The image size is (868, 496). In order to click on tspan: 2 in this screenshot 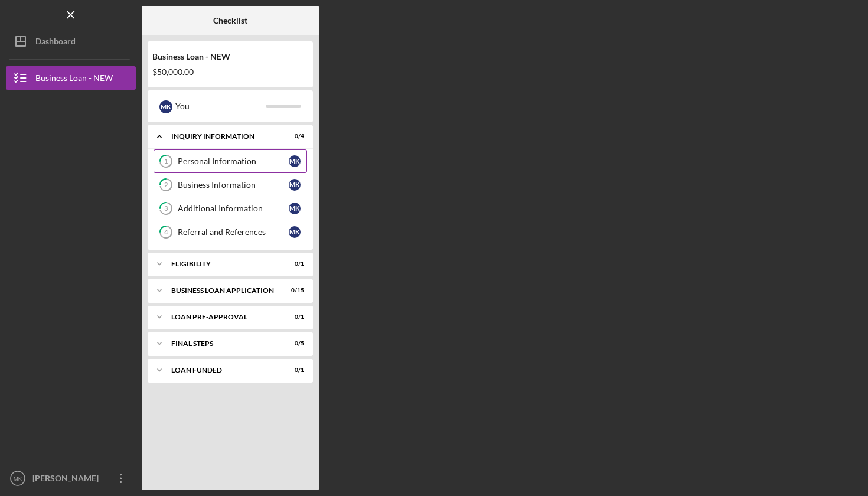, I will do `click(166, 185)`.